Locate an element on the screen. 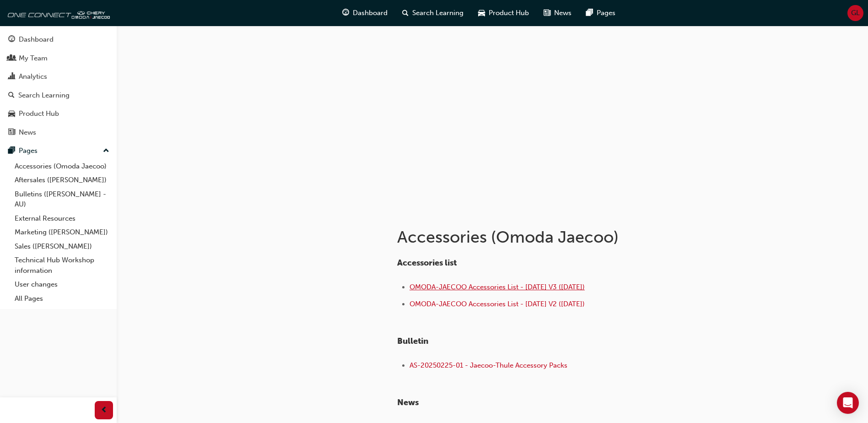  div: Open Intercom Messenger is located at coordinates (848, 403).